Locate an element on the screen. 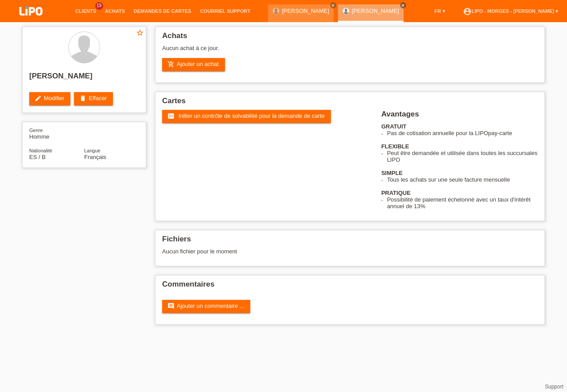 The height and width of the screenshot is (392, 567). i: account_circle is located at coordinates (467, 12).